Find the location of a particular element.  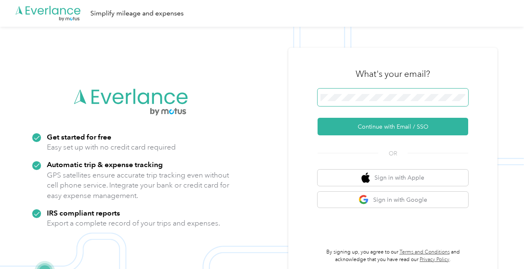

a: Privacy Policy is located at coordinates (434, 260).